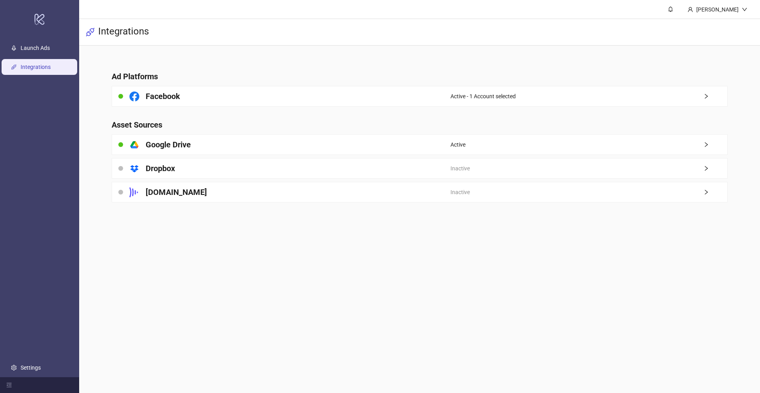  What do you see at coordinates (483, 96) in the screenshot?
I see `span: Active - 1 Account selected` at bounding box center [483, 96].